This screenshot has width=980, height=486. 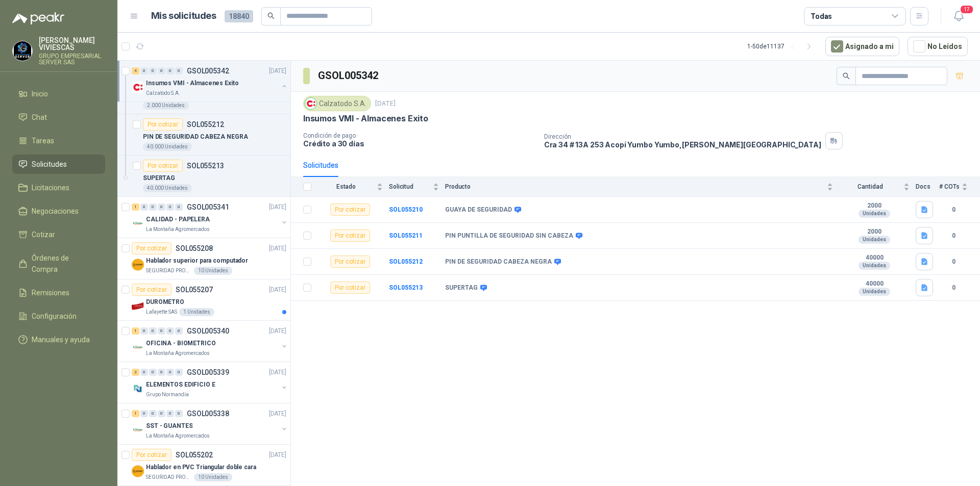 I want to click on p: Lafayette SAS, so click(x=161, y=312).